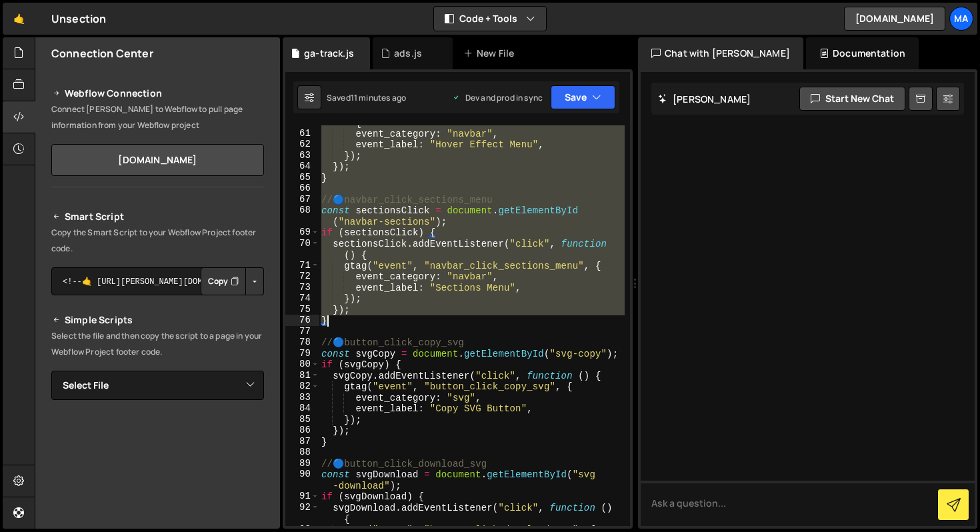  Describe the element at coordinates (497, 98) in the screenshot. I see `div: Dev and prod in sync` at that location.